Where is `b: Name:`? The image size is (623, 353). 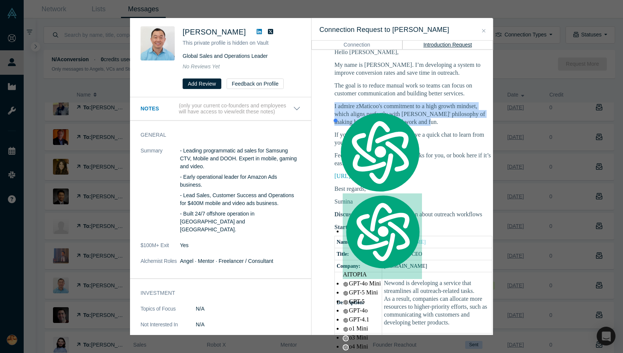 b: Name: is located at coordinates (344, 242).